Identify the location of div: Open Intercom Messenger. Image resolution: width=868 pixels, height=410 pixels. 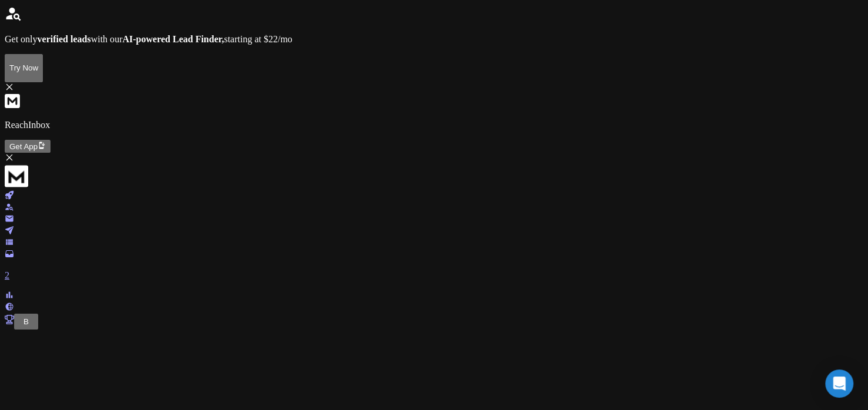
(839, 384).